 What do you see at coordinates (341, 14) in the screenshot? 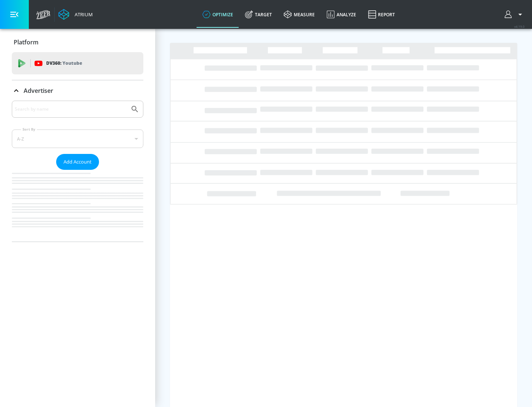
I see `a: Analyze` at bounding box center [341, 14].